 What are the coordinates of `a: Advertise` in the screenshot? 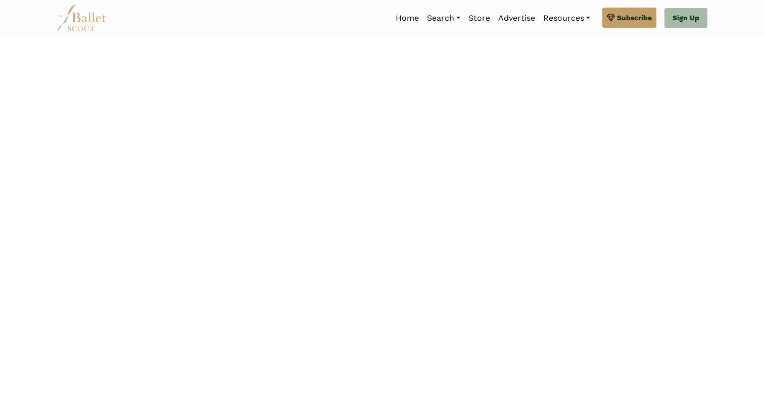 It's located at (517, 18).